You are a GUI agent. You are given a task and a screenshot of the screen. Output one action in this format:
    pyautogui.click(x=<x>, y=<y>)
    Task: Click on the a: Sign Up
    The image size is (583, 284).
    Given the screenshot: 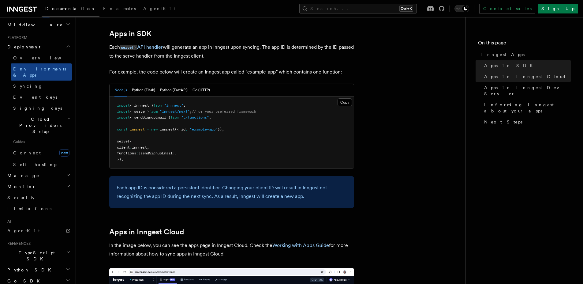 What is the action you would take?
    pyautogui.click(x=558, y=9)
    